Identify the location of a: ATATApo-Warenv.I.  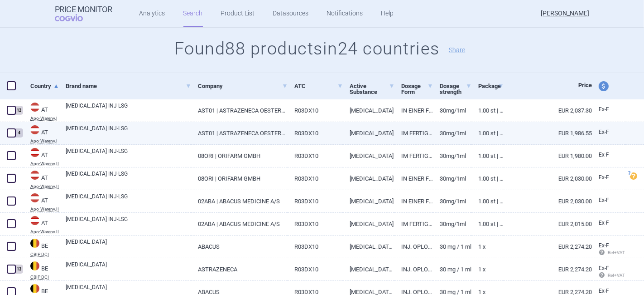
(41, 134).